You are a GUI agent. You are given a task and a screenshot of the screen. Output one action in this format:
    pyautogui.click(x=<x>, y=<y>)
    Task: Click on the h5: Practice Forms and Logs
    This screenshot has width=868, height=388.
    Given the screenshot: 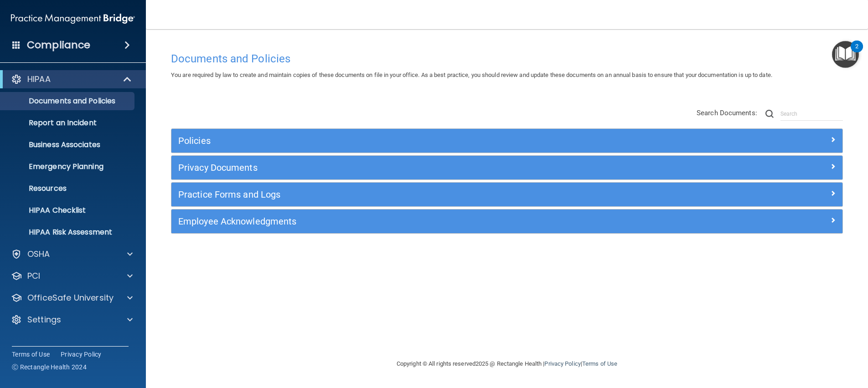 What is the action you would take?
    pyautogui.click(x=423, y=194)
    